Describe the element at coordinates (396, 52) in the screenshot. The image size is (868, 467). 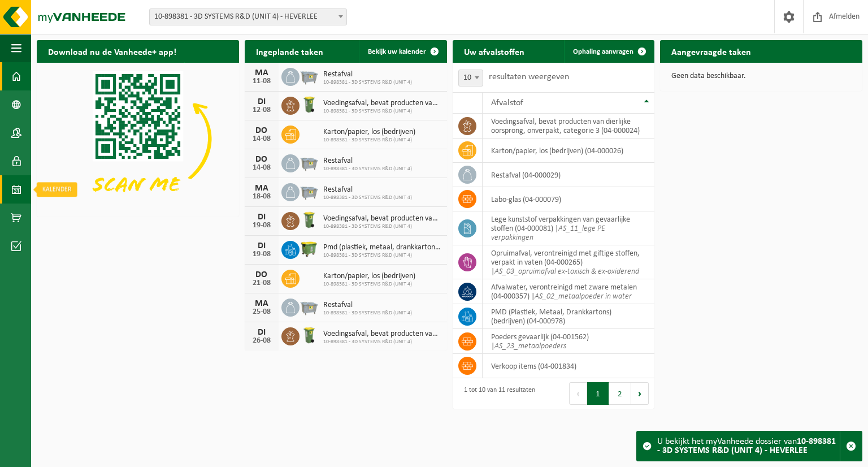
I see `span: Bekijk uw kalender` at that location.